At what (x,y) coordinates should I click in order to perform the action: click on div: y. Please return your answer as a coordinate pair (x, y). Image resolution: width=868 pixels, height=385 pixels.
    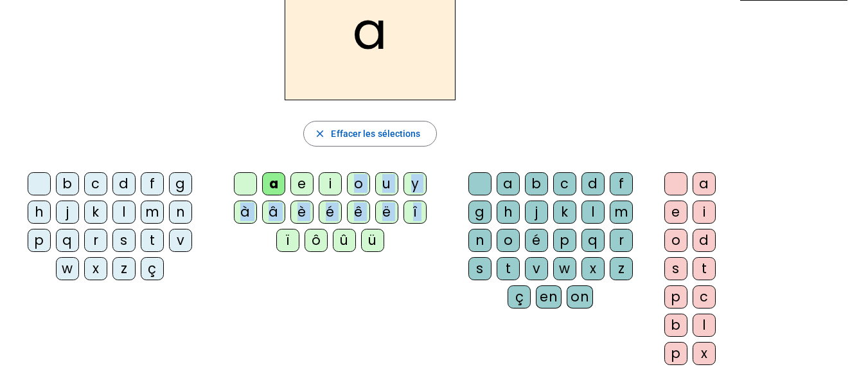
    Looking at the image, I should click on (415, 184).